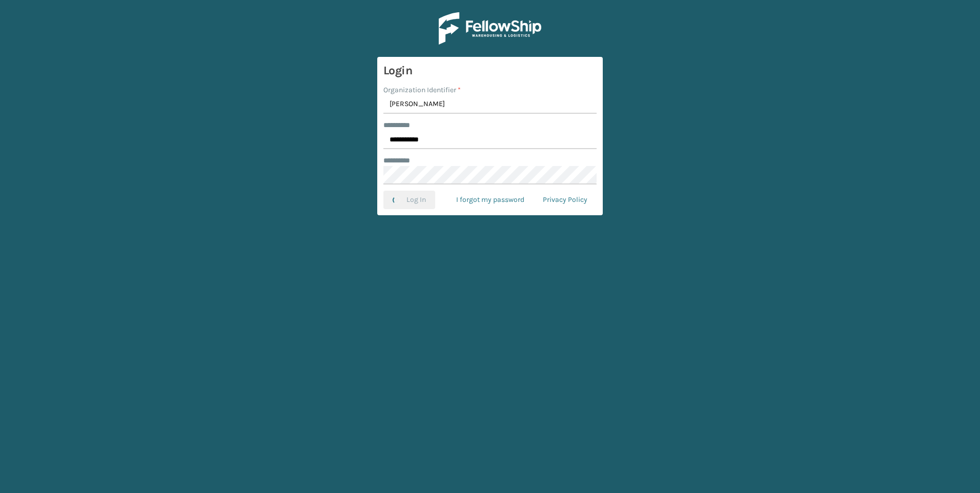 The height and width of the screenshot is (493, 980). Describe the element at coordinates (490, 200) in the screenshot. I see `a: I forgot my password` at that location.